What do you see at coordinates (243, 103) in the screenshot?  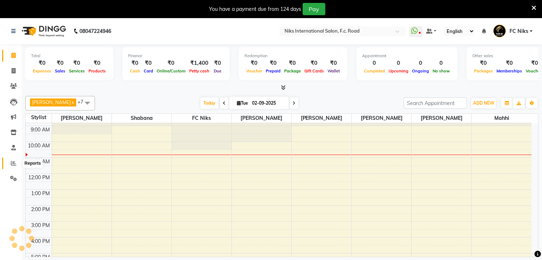 I see `span: Tue` at bounding box center [243, 103].